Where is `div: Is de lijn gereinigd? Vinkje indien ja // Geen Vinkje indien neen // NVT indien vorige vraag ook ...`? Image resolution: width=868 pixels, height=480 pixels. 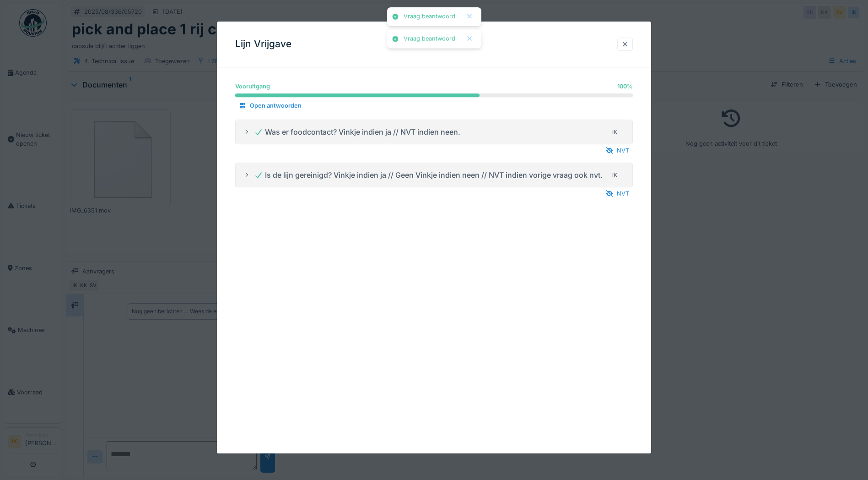
div: Is de lijn gereinigd? Vinkje indien ja // Geen Vinkje indien neen // NVT indien vorige vraag ook ... is located at coordinates (428, 175).